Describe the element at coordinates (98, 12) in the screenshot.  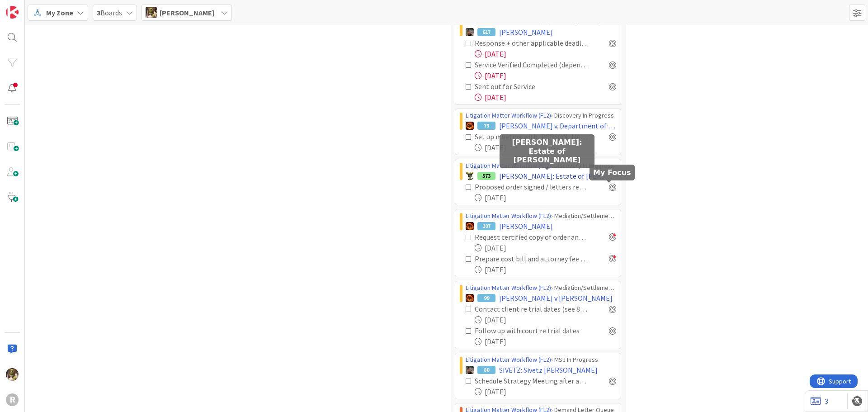
I see `b: 3` at that location.